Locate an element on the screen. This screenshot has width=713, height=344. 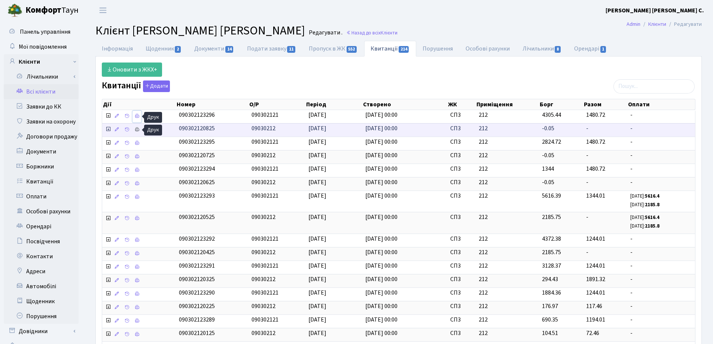
span: 117.46 is located at coordinates (594, 306).